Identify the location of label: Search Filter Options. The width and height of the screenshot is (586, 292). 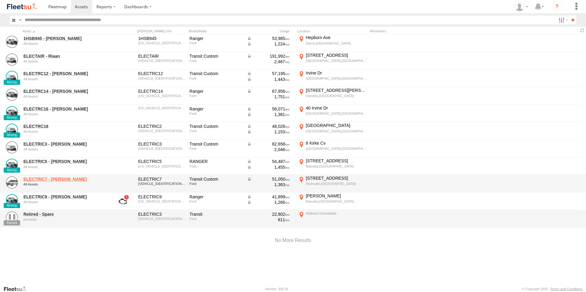
(562, 20).